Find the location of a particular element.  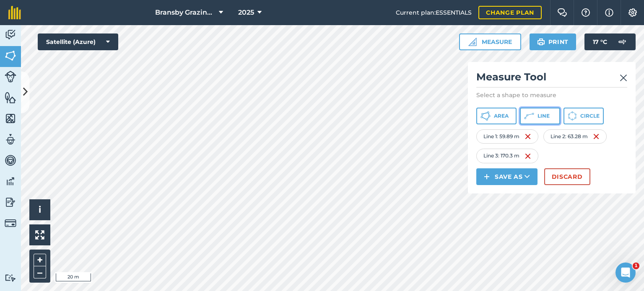

span: 2025 is located at coordinates (246, 13).